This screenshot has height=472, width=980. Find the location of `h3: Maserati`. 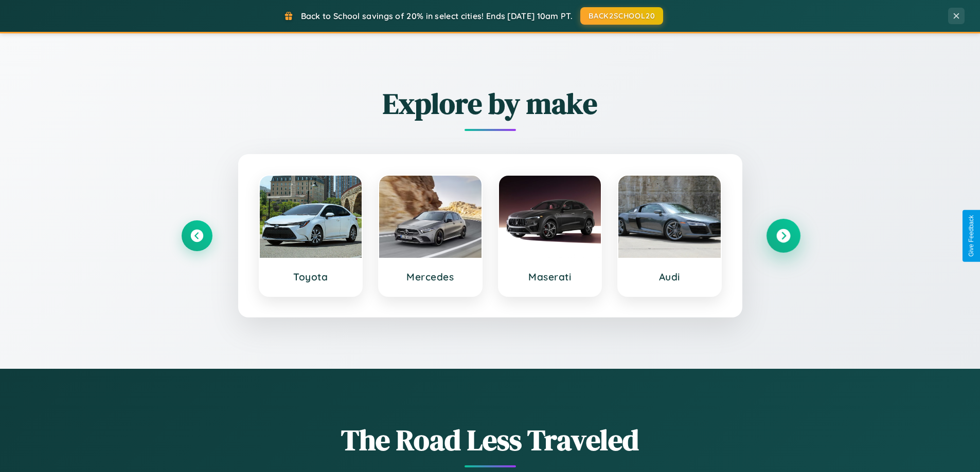

h3: Maserati is located at coordinates (550, 277).